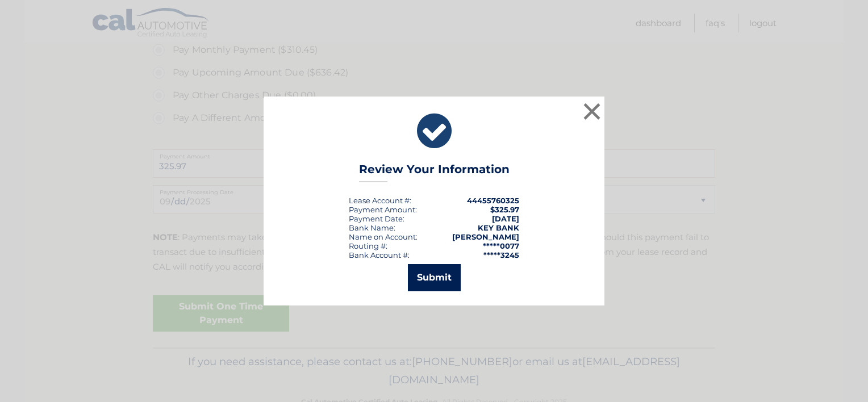 Image resolution: width=868 pixels, height=402 pixels. I want to click on div: Lease Account #:, so click(380, 200).